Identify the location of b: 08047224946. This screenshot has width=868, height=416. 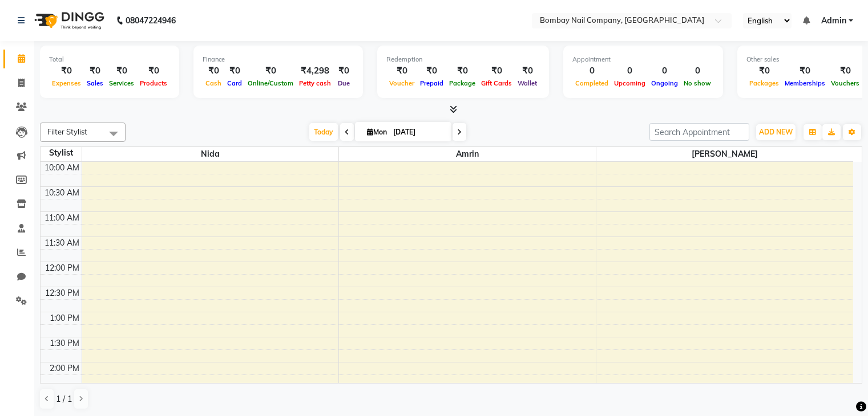
(151, 20).